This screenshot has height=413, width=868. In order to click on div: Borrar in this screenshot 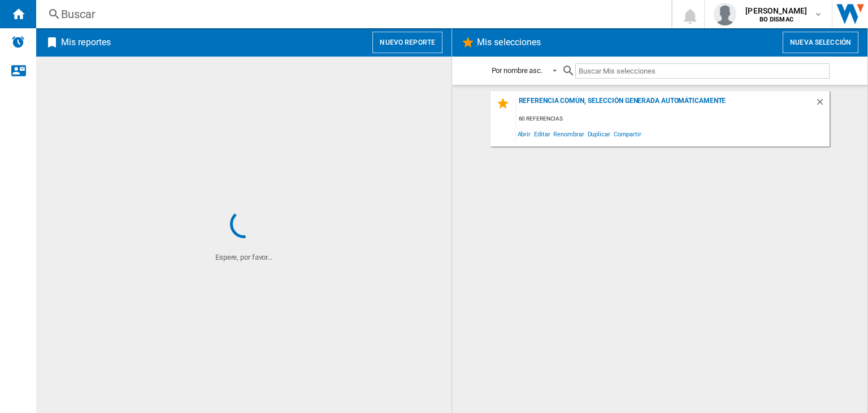, I will do `click(822, 104)`.